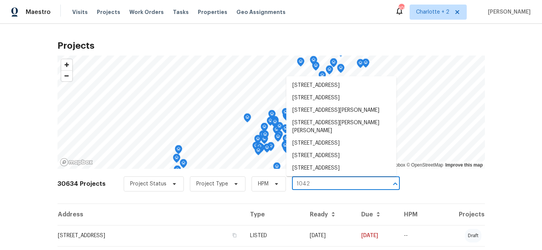 The height and width of the screenshot is (250, 542). What do you see at coordinates (181, 12) in the screenshot?
I see `span: Tasks` at bounding box center [181, 12].